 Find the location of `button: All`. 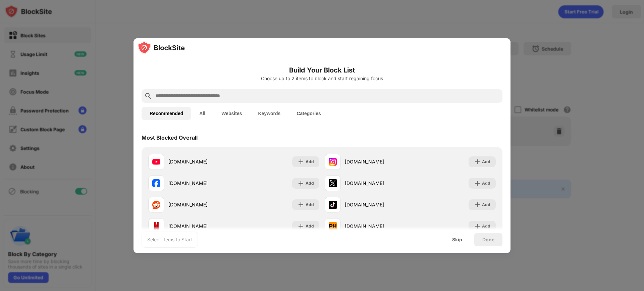

button: All is located at coordinates (202, 114).